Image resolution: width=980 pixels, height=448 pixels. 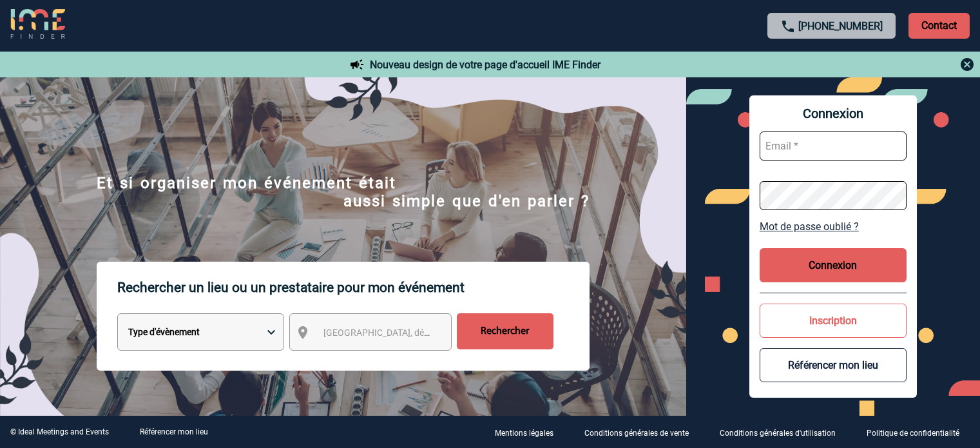 I want to click on input: Rechercher, so click(x=505, y=331).